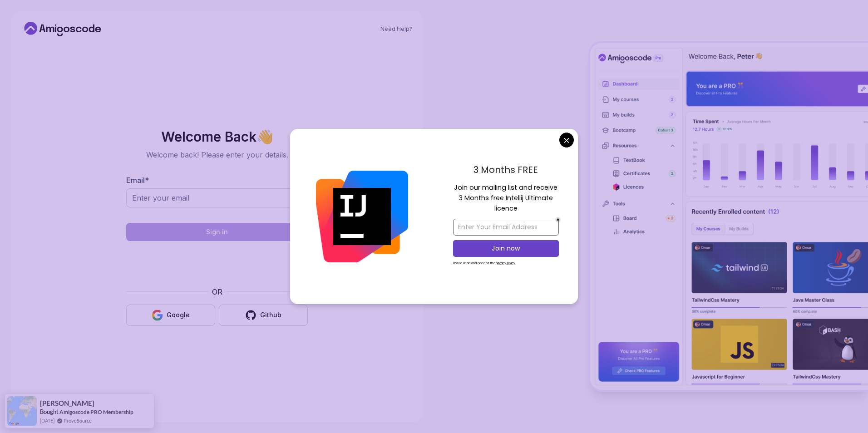  I want to click on a: Home link, so click(62, 29).